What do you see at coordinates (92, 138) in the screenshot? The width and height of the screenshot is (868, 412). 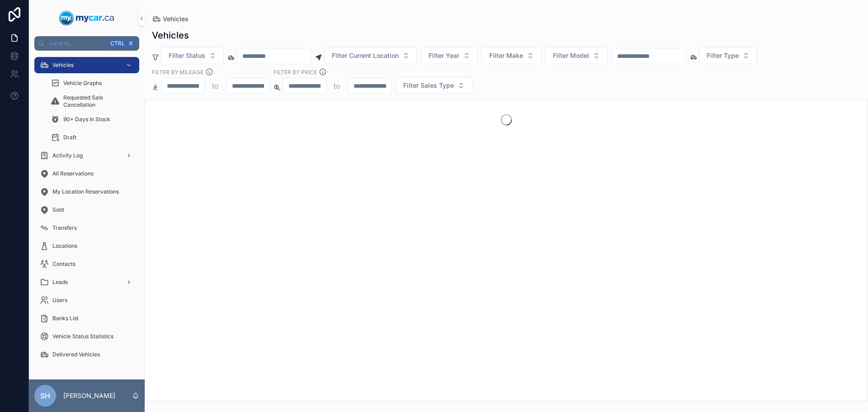 I see `a: Draft` at bounding box center [92, 138].